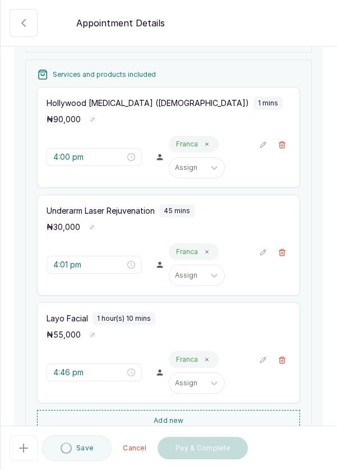  What do you see at coordinates (124, 318) in the screenshot?
I see `p: 1 hour(s) 10 mins` at bounding box center [124, 318].